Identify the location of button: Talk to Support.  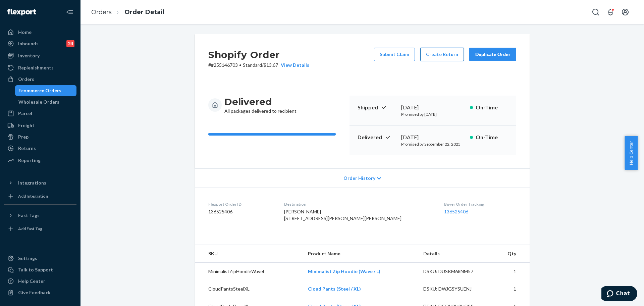
(40, 270).